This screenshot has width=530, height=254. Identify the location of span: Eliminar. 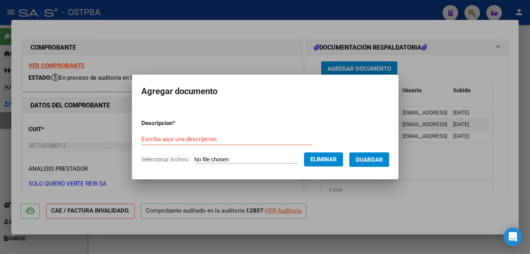
(324, 159).